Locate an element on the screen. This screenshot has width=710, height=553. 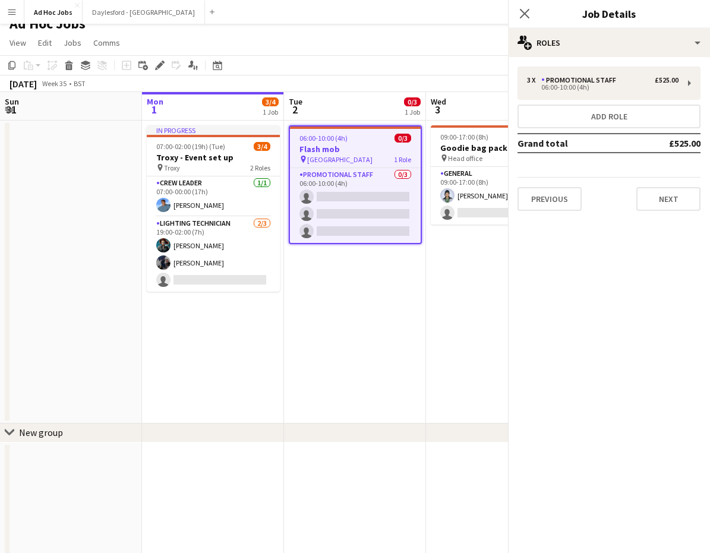
span: 3 is located at coordinates (437, 109).